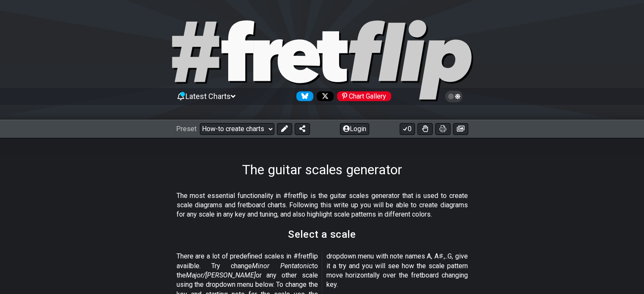 Image resolution: width=644 pixels, height=294 pixels. Describe the element at coordinates (354, 129) in the screenshot. I see `button: Login` at that location.